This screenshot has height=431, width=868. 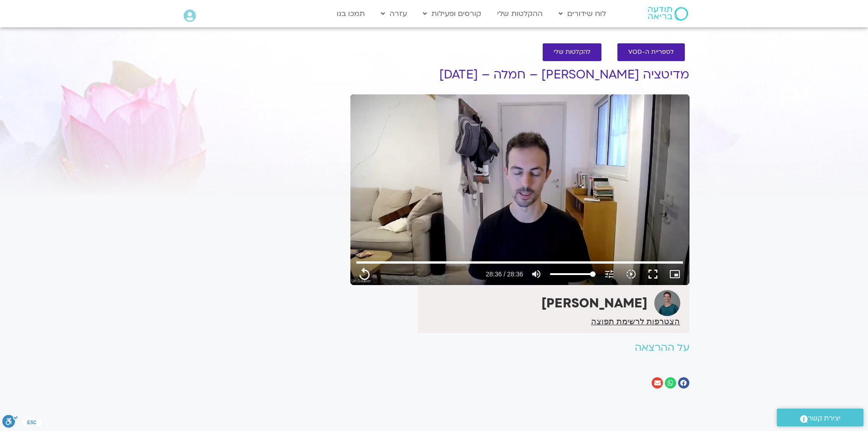 I want to click on div: שיתוף ב facebook, so click(x=683, y=383).